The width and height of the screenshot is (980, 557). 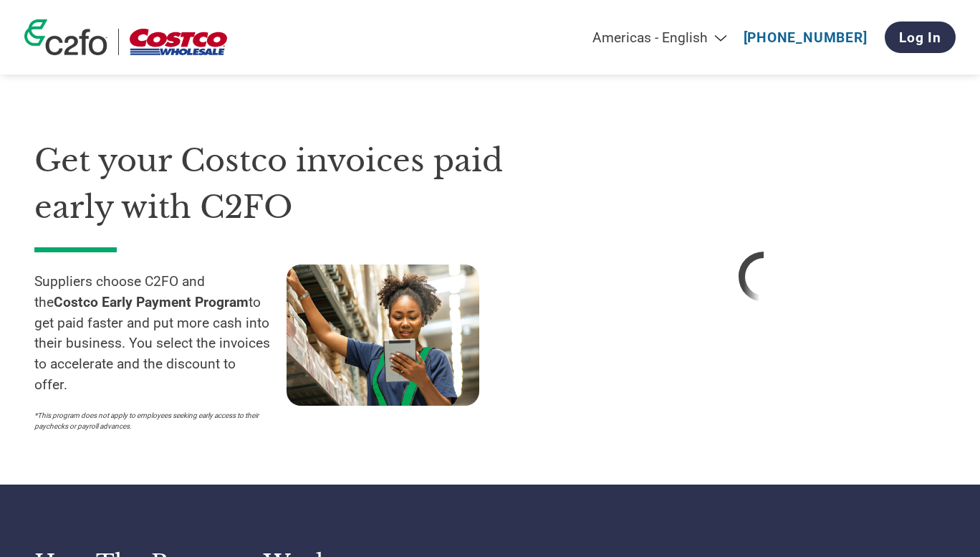 I want to click on p: *This program does not apply to employees seeking early access to their paychecks or payroll adva..., so click(x=154, y=420).